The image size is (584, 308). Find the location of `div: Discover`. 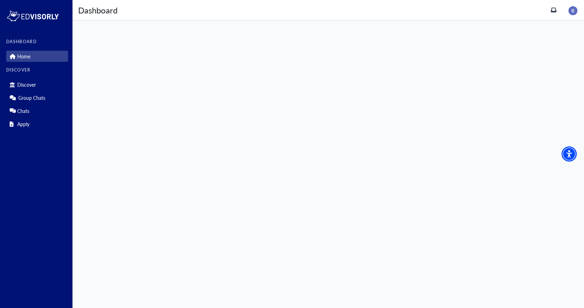

div: Discover is located at coordinates (37, 85).